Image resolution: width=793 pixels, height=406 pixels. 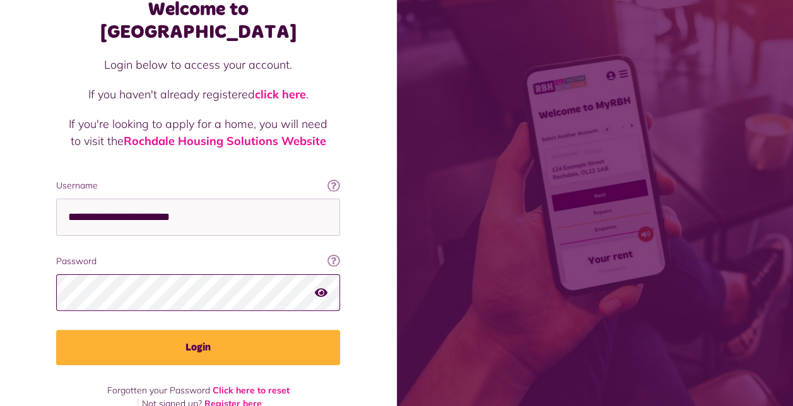 What do you see at coordinates (198, 348) in the screenshot?
I see `button: Login` at bounding box center [198, 348].